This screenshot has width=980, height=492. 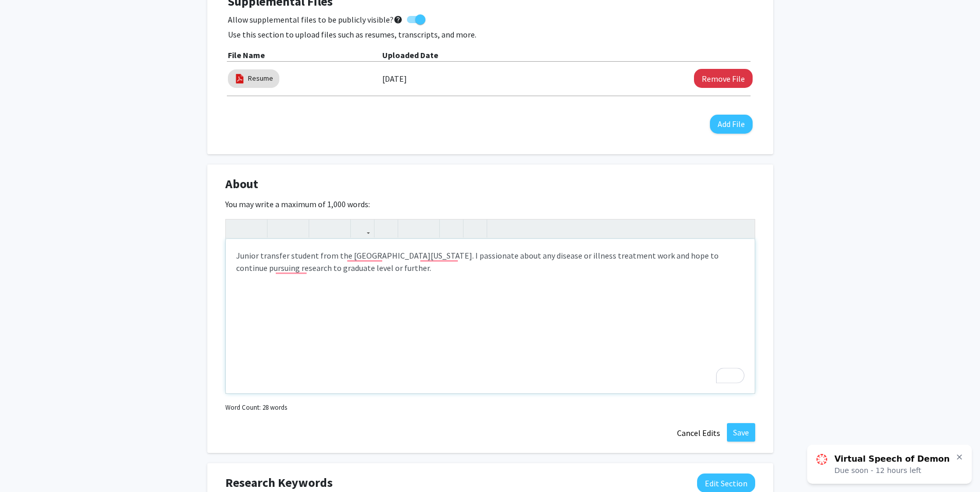 What do you see at coordinates (475, 228) in the screenshot?
I see `button: Insert horizontal rule` at bounding box center [475, 228].